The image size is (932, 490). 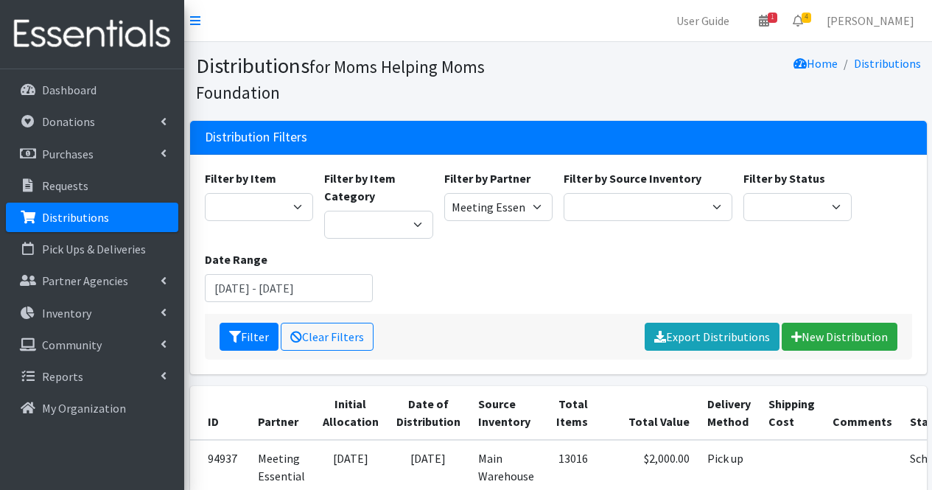 I want to click on a: Home, so click(x=816, y=63).